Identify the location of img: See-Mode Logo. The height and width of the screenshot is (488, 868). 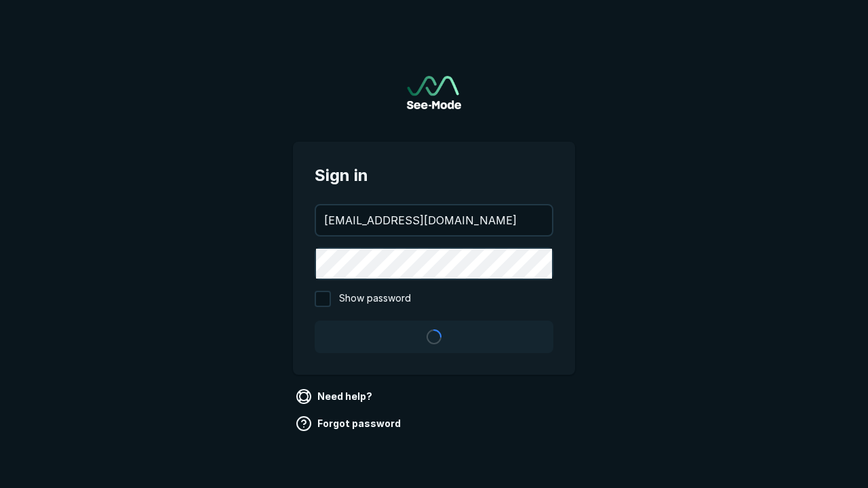
(434, 92).